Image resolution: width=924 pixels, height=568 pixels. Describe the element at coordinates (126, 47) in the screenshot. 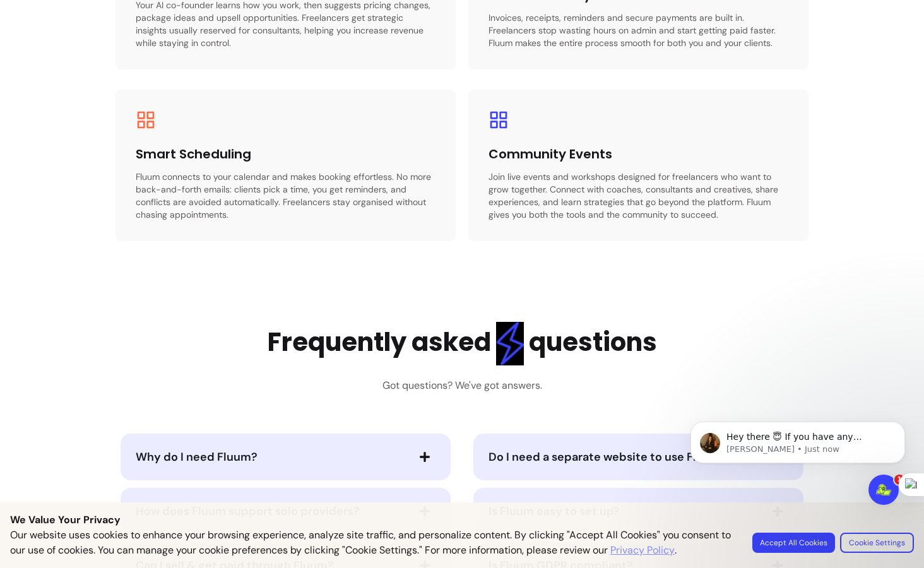

I see `div: message notification from Roberta, Just now. Hey there 😇 If you have any question about what you ...` at that location.